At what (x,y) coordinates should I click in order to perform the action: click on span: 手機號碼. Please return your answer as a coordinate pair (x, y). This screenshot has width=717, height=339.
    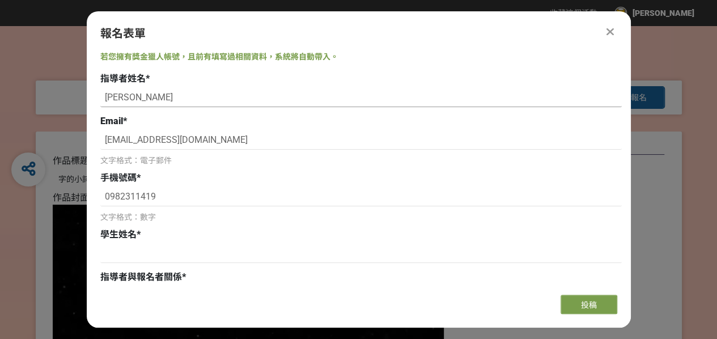
    Looking at the image, I should click on (119, 177).